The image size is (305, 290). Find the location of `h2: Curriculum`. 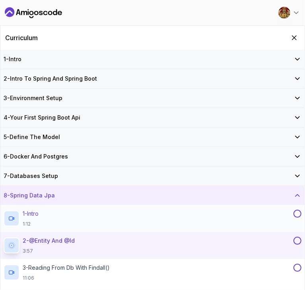

h2: Curriculum is located at coordinates (21, 38).